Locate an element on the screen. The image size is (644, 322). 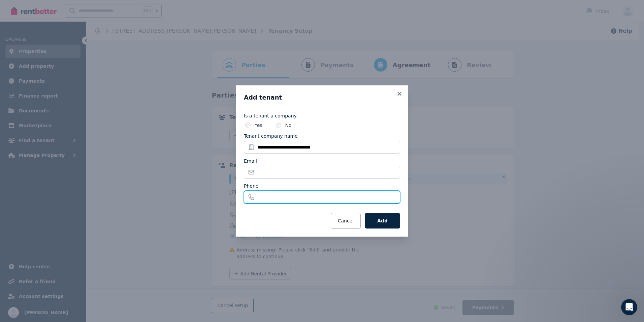
label: No is located at coordinates (288, 125).